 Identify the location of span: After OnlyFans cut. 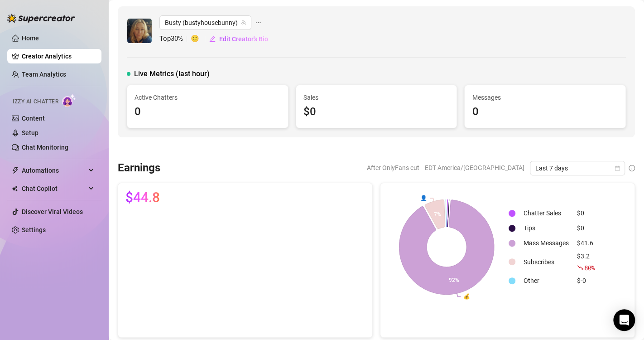
(393, 168).